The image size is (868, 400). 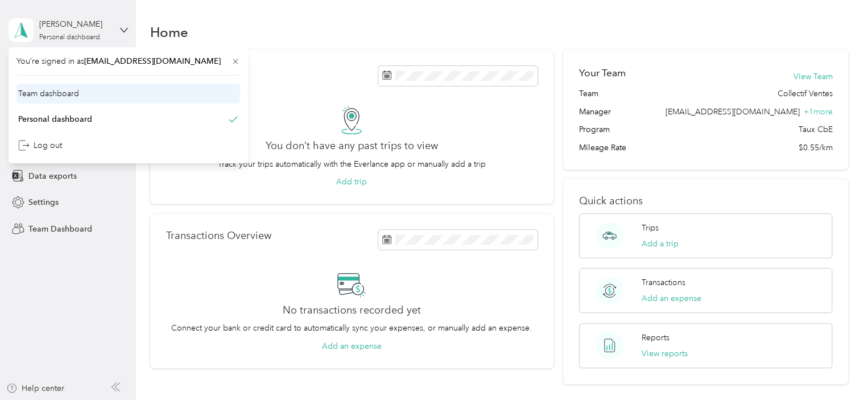 I want to click on p: Transactions, so click(x=663, y=283).